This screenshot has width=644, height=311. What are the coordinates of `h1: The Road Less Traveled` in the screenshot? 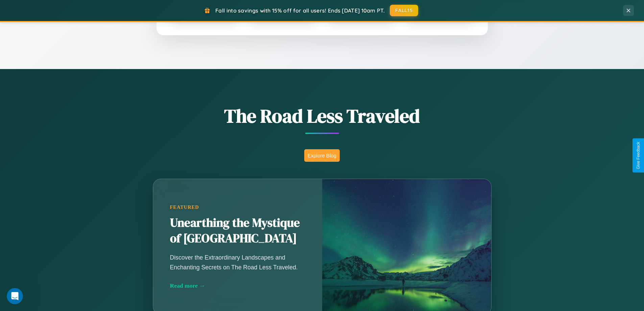 It's located at (322, 116).